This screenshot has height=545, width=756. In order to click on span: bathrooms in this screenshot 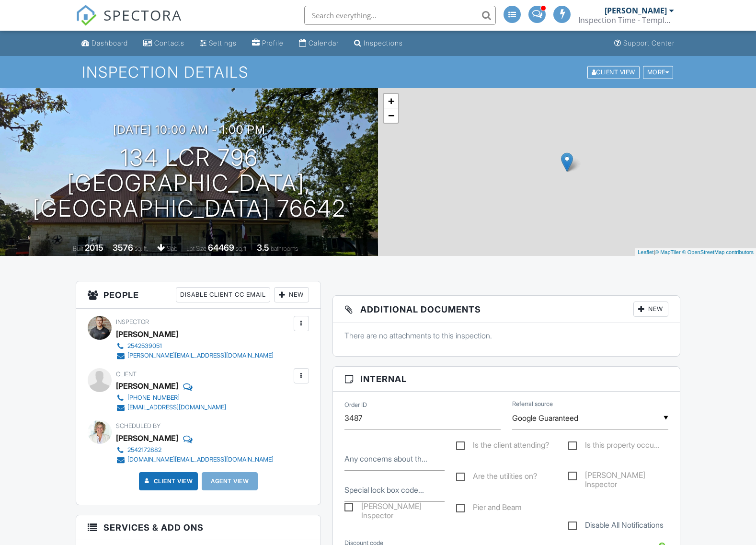, I will do `click(284, 248)`.